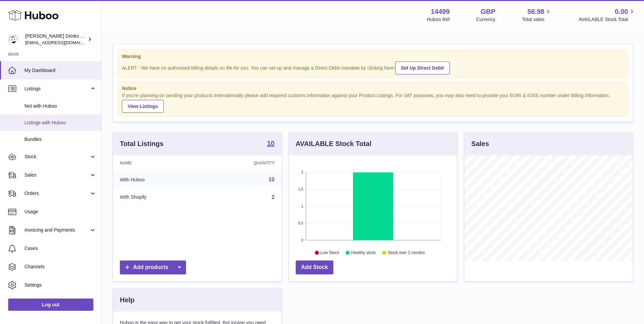  Describe the element at coordinates (537, 15) in the screenshot. I see `a: 56.98 Total sales` at that location.